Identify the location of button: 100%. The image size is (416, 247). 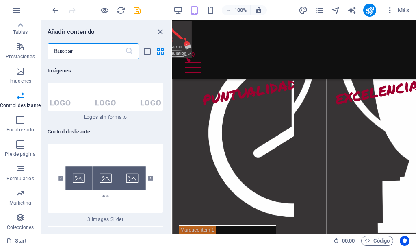
(236, 10).